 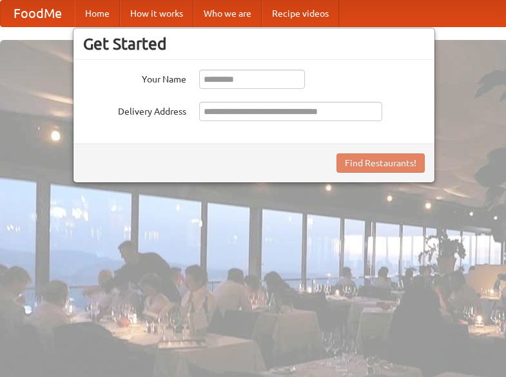 I want to click on a: How it works, so click(x=157, y=14).